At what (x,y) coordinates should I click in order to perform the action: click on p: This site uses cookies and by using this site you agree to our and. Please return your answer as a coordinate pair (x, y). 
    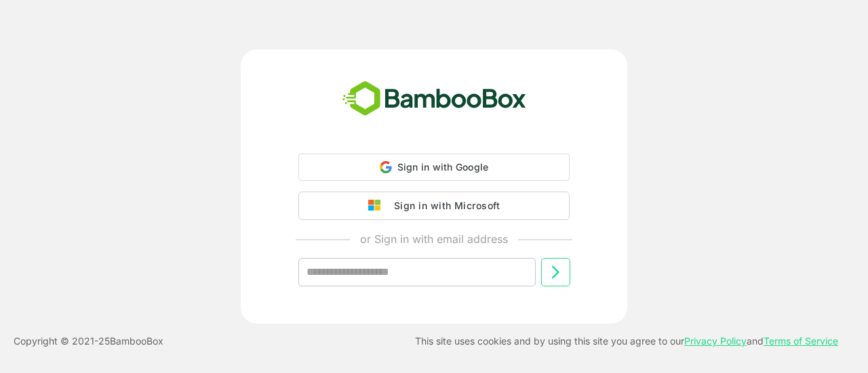
    Looking at the image, I should click on (627, 341).